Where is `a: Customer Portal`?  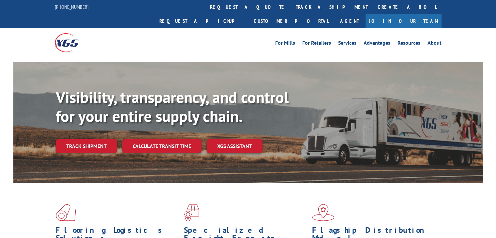 a: Customer Portal is located at coordinates (291, 21).